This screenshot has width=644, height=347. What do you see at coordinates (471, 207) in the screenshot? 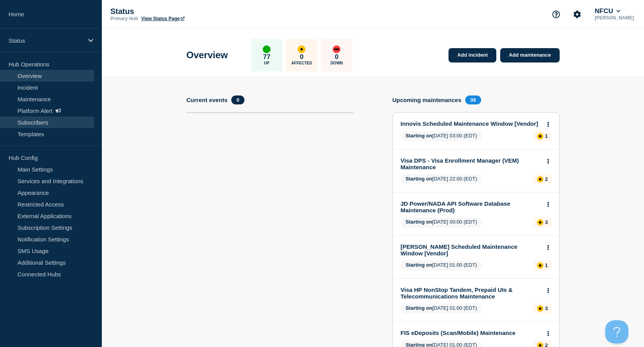
I see `a: JD Power/NADA API Software Database Maintenance (Prod)` at bounding box center [471, 207].